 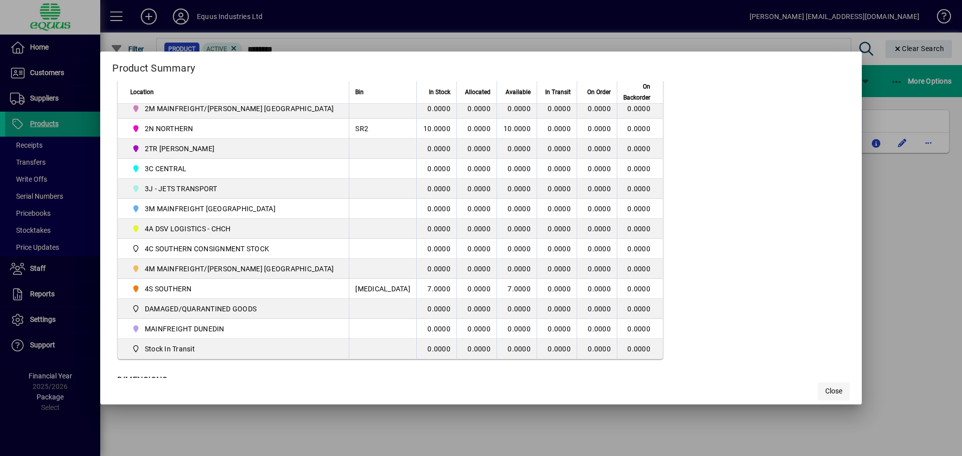 What do you see at coordinates (359, 92) in the screenshot?
I see `span: Bin` at bounding box center [359, 92].